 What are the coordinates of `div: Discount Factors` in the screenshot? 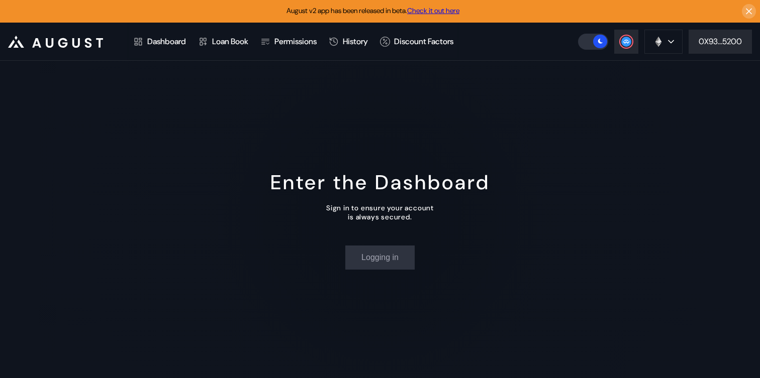 It's located at (424, 41).